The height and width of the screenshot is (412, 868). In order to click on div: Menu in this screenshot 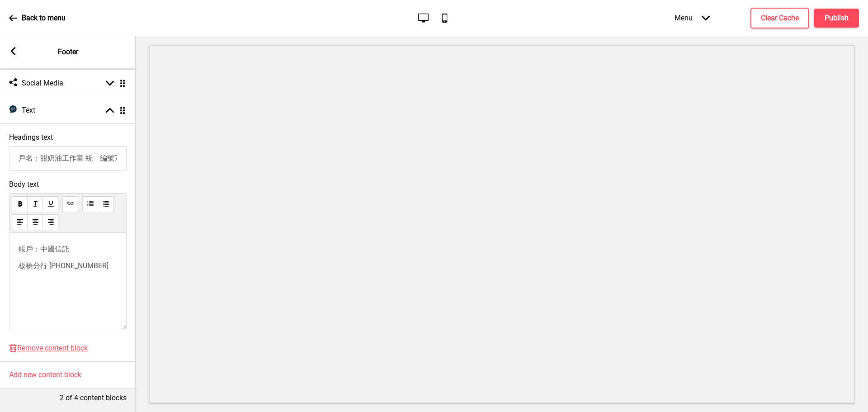, I will do `click(692, 18)`.